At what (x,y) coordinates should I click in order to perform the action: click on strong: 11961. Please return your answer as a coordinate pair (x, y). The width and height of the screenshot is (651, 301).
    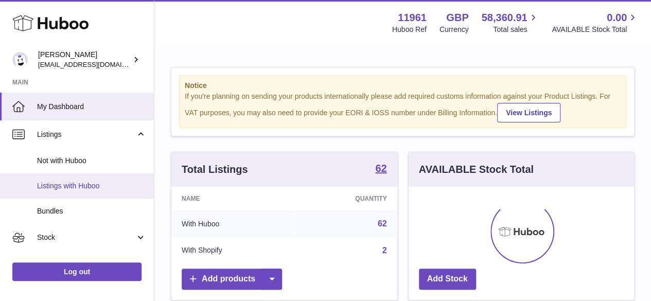
    Looking at the image, I should click on (412, 17).